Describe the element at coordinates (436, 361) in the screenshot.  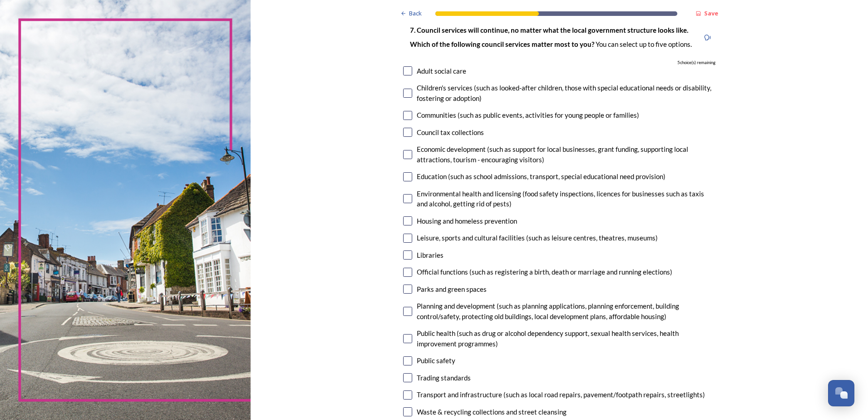
I see `div: Public safety` at that location.